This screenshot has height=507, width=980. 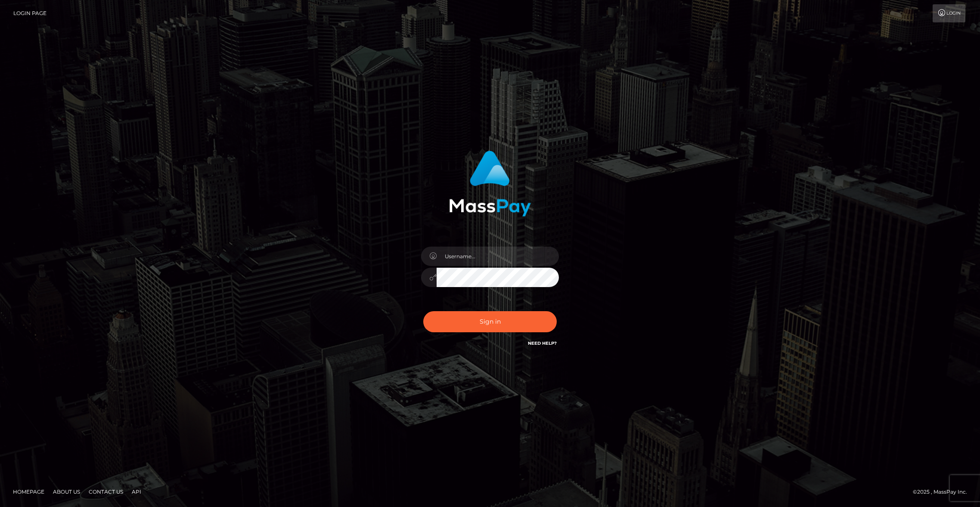 What do you see at coordinates (28, 492) in the screenshot?
I see `a: Homepage` at bounding box center [28, 492].